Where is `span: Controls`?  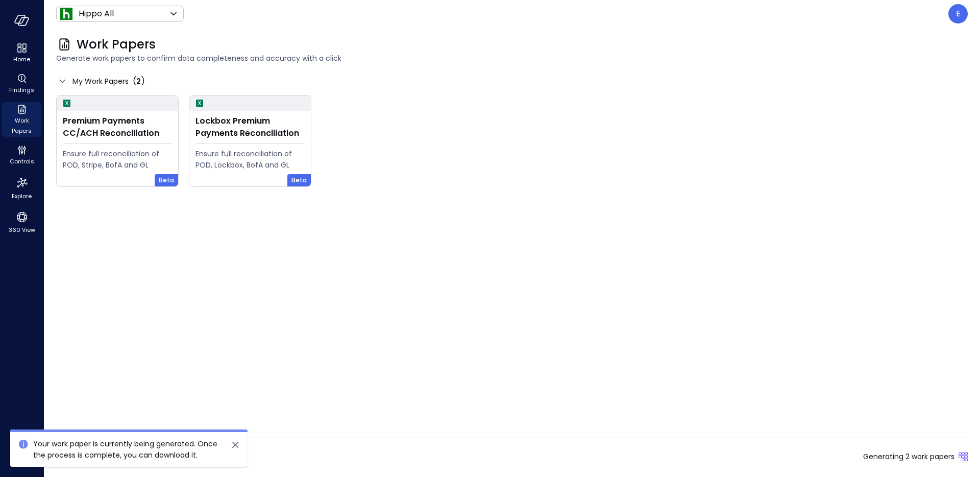
span: Controls is located at coordinates (22, 162).